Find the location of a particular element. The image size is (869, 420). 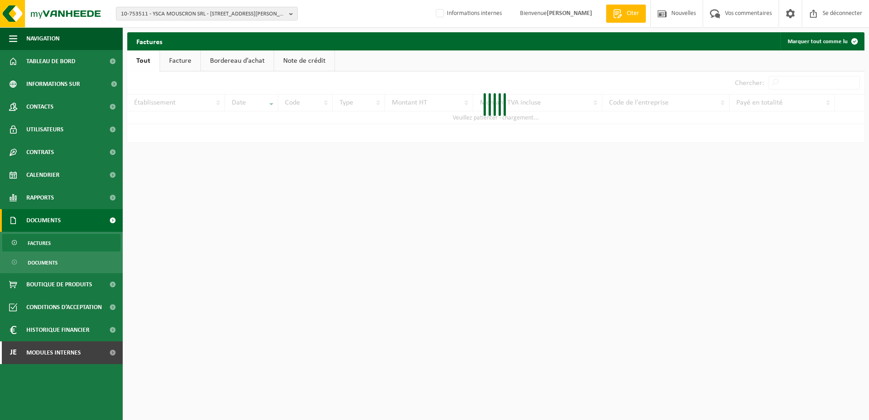

a: Factures is located at coordinates (61, 243).